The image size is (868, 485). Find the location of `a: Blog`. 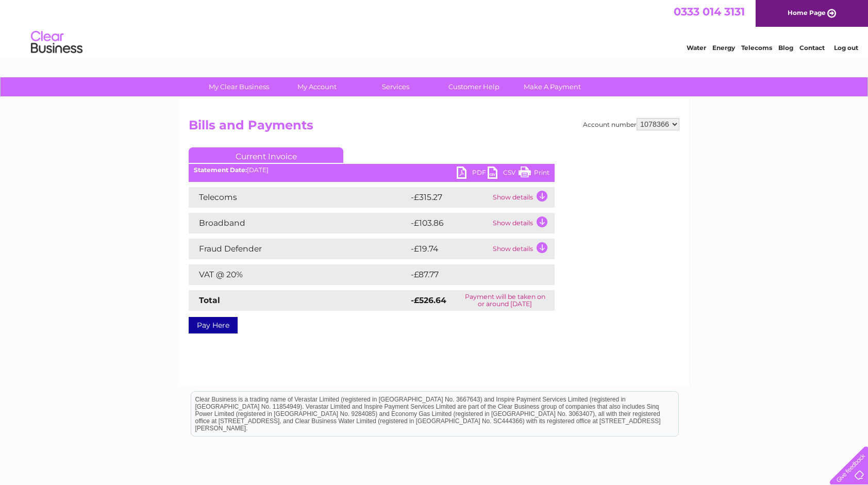

a: Blog is located at coordinates (785, 48).